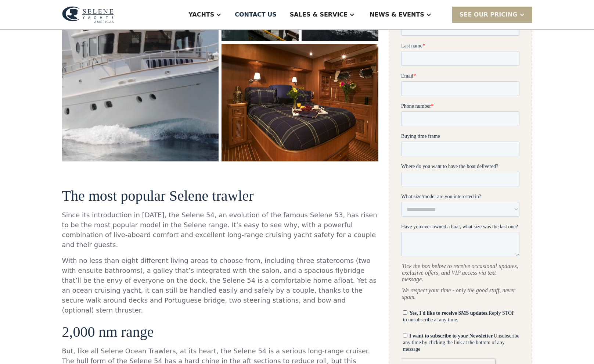  I want to click on span: Unsubscribe any time by clicking the link at the bottom of any message, so click(60, 330).